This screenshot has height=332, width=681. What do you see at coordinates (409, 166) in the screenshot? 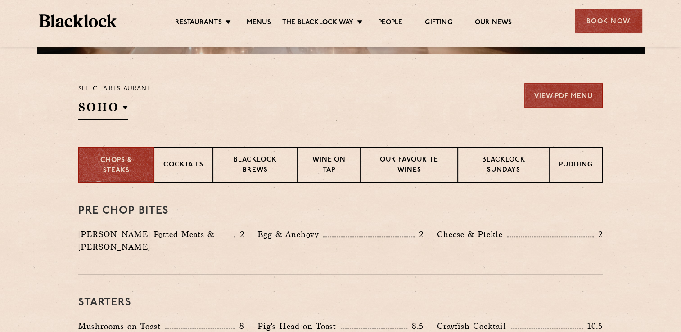
I see `p: Our favourite wines` at bounding box center [409, 166].